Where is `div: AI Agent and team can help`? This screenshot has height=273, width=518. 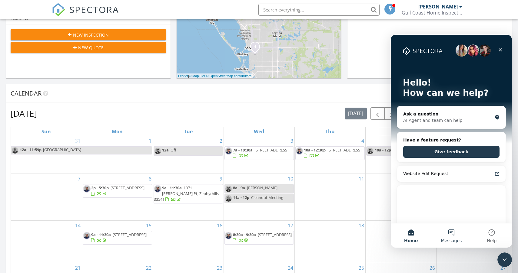
div: AI Agent and team can help is located at coordinates (57, 86).